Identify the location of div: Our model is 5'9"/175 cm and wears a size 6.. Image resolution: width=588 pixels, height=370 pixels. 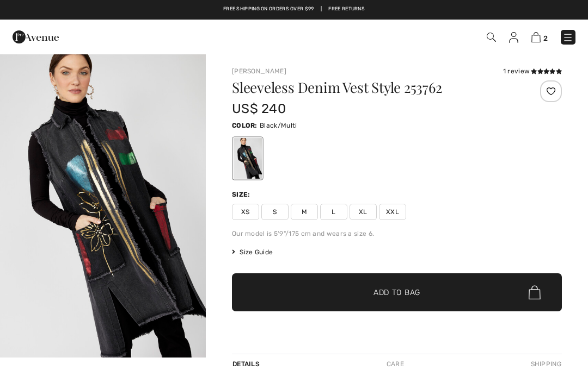
(397, 234).